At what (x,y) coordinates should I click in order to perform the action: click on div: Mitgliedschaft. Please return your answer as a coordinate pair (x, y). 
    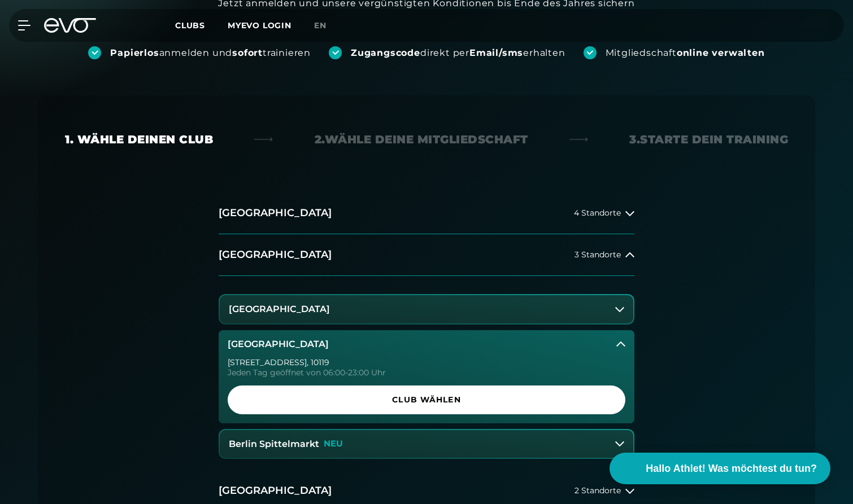
    Looking at the image, I should click on (685, 53).